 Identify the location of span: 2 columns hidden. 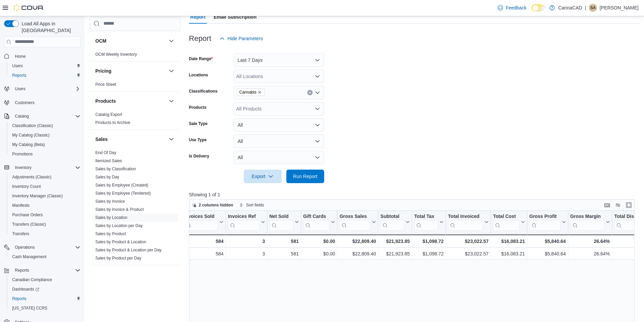
(216, 205).